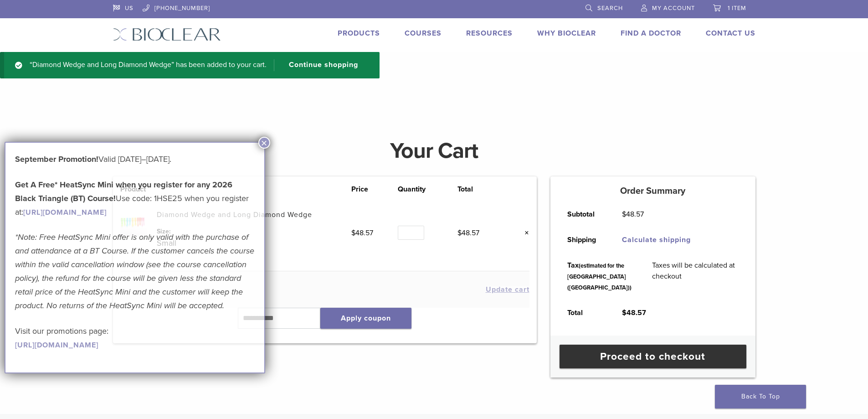  I want to click on p: Visit our promotions page:, so click(135, 338).